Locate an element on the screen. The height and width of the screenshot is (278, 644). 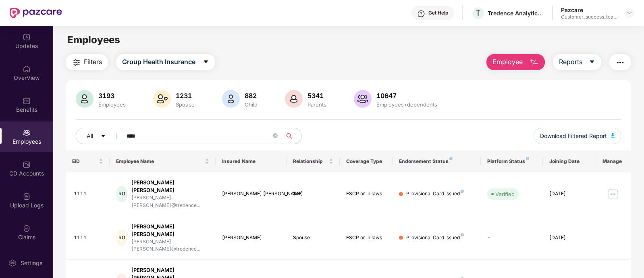
img: svg+xml;base64,PHN2ZyBpZD0iVXBsb2FkX0xvZ3MiIGRhdGEtbmFtZT0iVXBsb2FkIExvZ3MiIHhtbG5zPSJodHRwOi8vd3... is located at coordinates (27, 196).